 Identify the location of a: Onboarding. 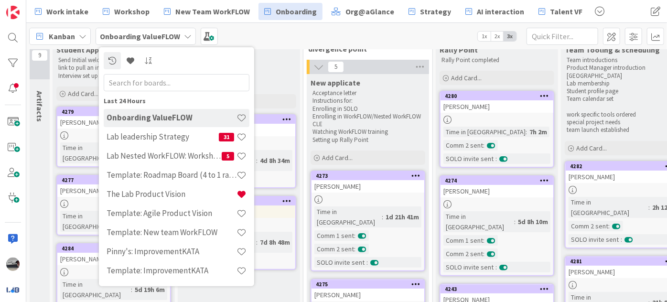
(290, 11).